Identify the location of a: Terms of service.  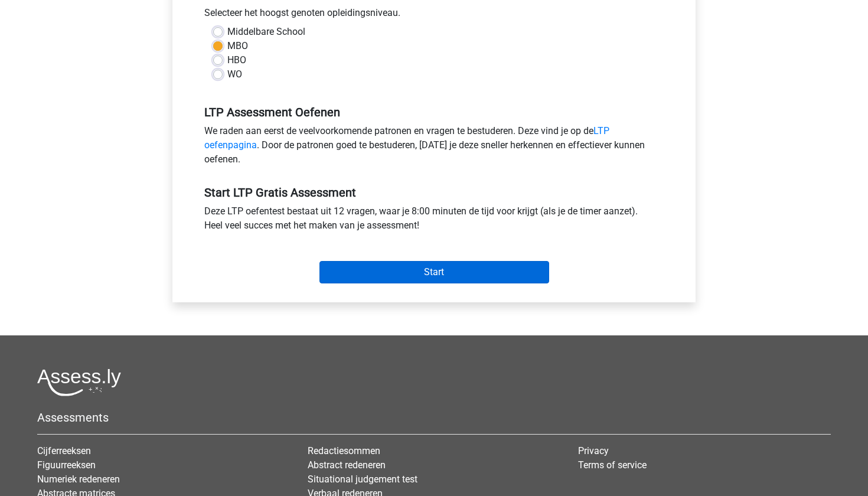
(613, 465).